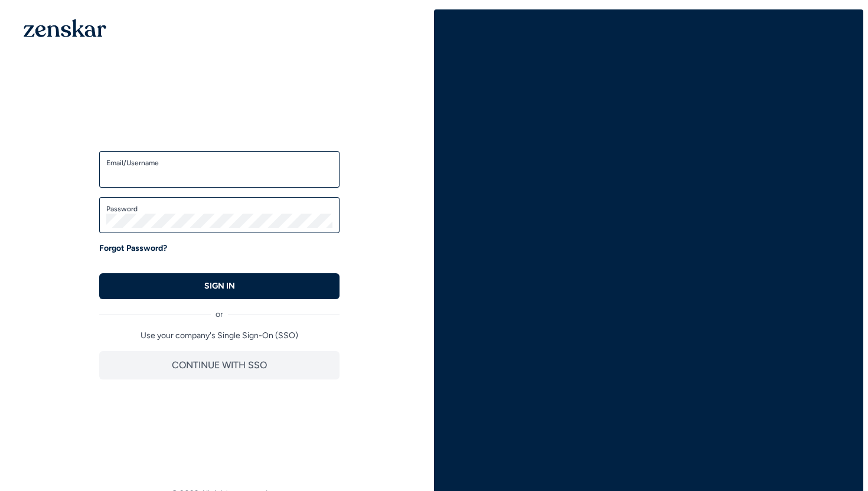 The image size is (868, 491). I want to click on label: Password, so click(219, 209).